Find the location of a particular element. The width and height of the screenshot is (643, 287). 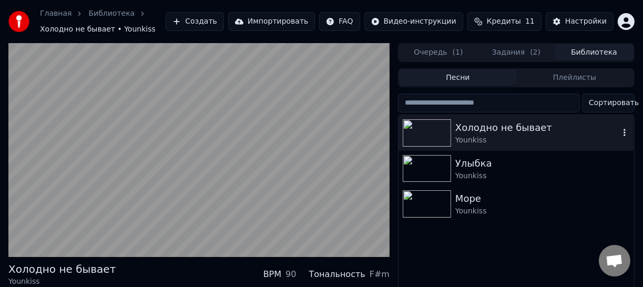

div: Настройки is located at coordinates (585, 22).